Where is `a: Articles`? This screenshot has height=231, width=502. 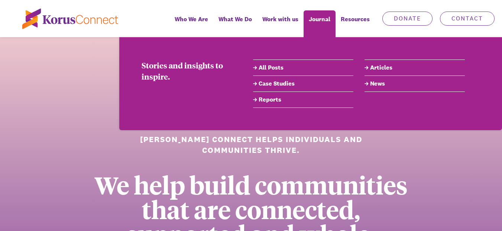
a: Articles is located at coordinates (414, 68).